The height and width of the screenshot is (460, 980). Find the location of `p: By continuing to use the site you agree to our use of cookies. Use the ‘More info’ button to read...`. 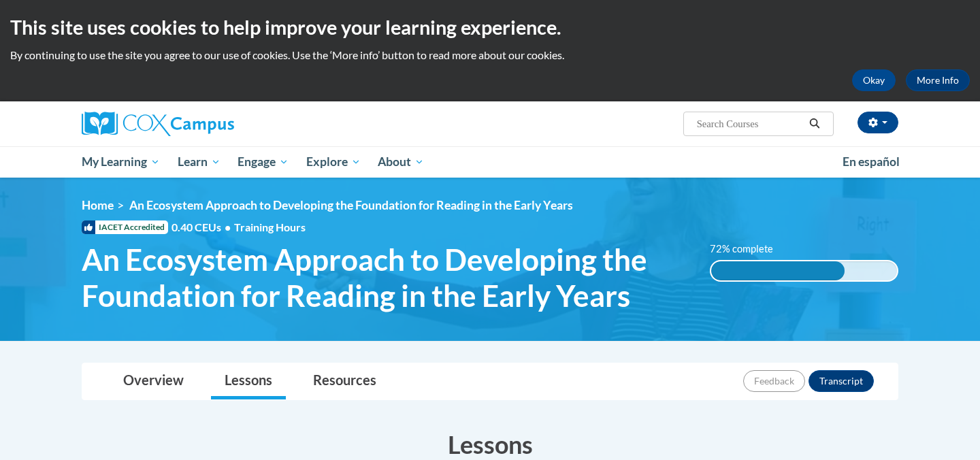

p: By continuing to use the site you agree to our use of cookies. Use the ‘More info’ button to read... is located at coordinates (490, 55).